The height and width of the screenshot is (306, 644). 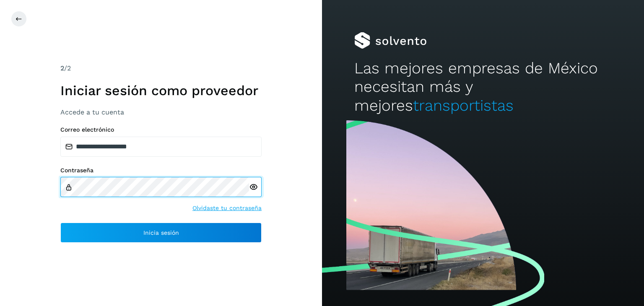 What do you see at coordinates (463, 105) in the screenshot?
I see `span: transportistas` at bounding box center [463, 105].